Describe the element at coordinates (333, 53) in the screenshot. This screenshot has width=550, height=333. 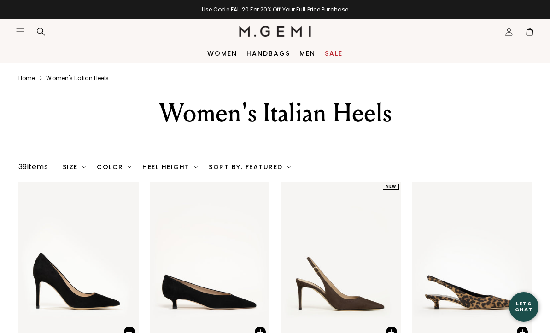
I see `a: Sale` at that location.